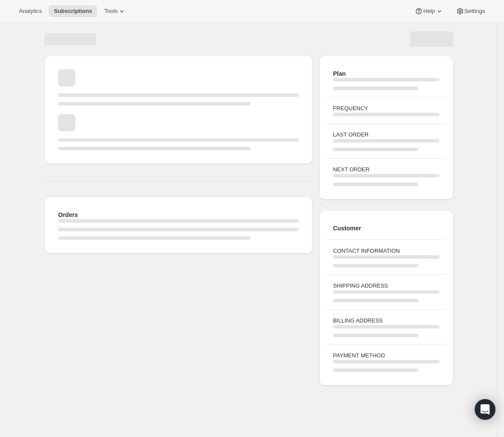  What do you see at coordinates (386, 135) in the screenshot?
I see `h3: LAST ORDER` at bounding box center [386, 135].